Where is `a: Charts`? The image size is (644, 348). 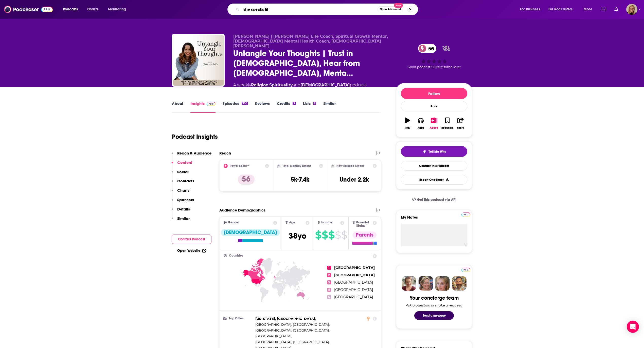
a: Charts is located at coordinates (93, 9).